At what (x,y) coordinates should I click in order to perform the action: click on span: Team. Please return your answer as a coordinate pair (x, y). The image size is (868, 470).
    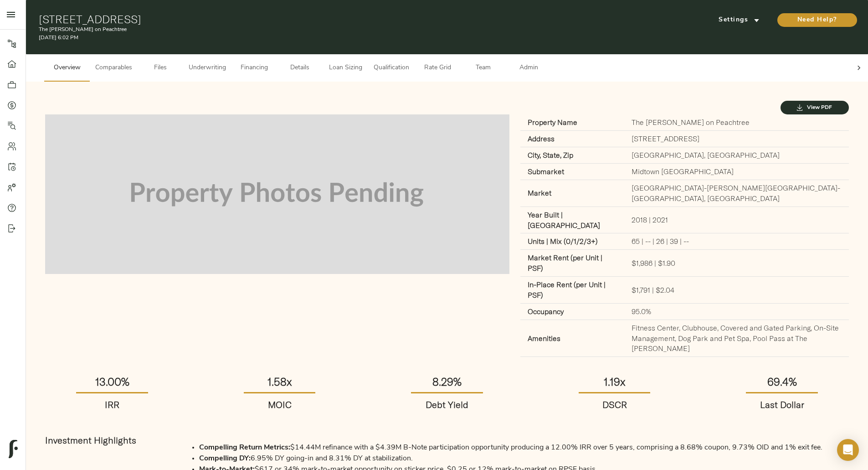
    Looking at the image, I should click on (483, 68).